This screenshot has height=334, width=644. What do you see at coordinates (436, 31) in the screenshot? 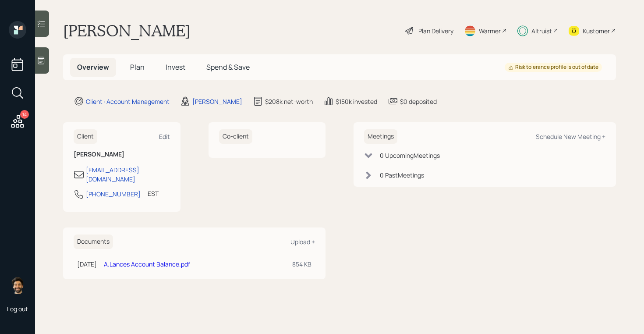
I see `div: Plan Delivery` at bounding box center [436, 31].